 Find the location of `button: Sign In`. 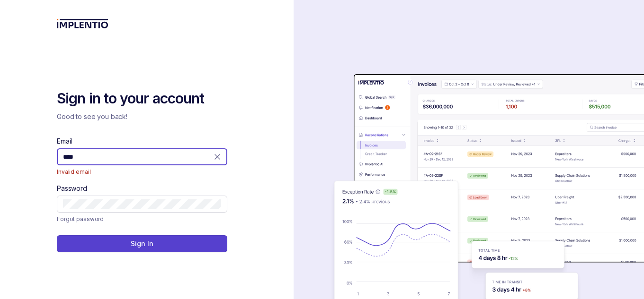

button: Sign In is located at coordinates (142, 244).